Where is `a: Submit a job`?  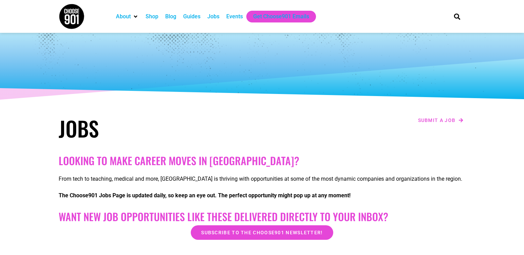 a: Submit a job is located at coordinates (441, 120).